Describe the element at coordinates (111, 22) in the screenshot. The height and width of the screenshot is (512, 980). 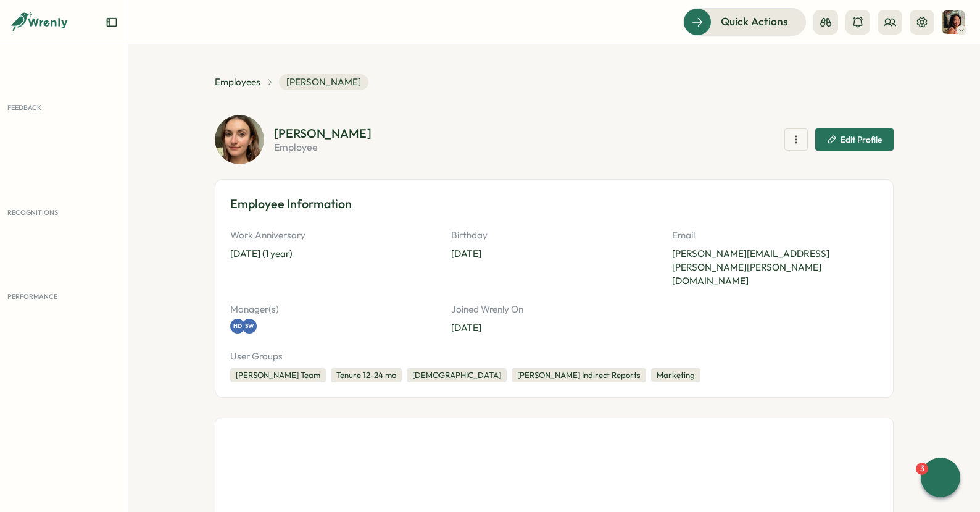
I see `button: Expand sidebar` at that location.